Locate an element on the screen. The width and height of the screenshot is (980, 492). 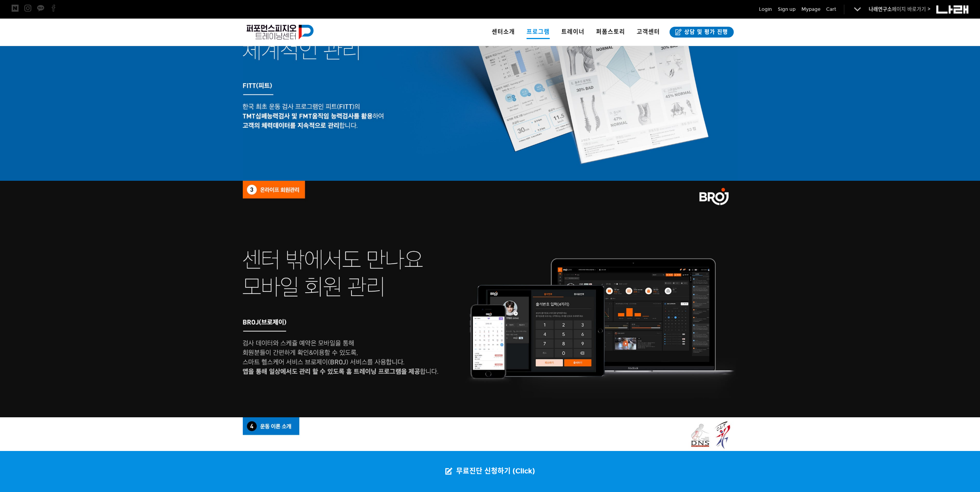
span: Sign up is located at coordinates (787, 9).